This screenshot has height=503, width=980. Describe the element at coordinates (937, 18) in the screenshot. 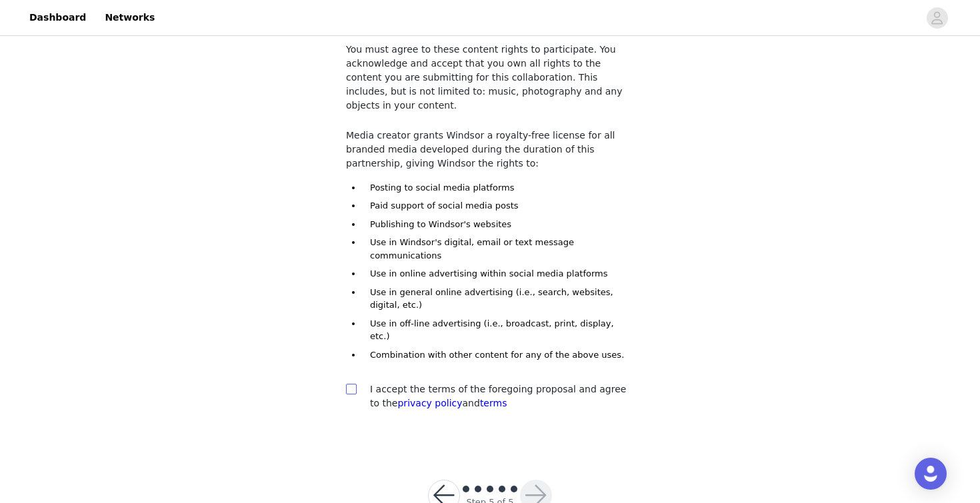

I see `div: avatar` at that location.